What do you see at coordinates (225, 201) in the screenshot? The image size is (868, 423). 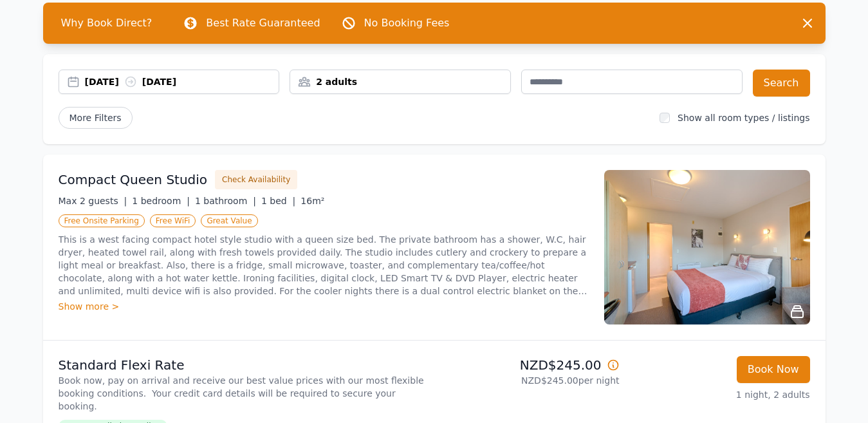 I see `span: 1 bathroom |` at bounding box center [225, 201].